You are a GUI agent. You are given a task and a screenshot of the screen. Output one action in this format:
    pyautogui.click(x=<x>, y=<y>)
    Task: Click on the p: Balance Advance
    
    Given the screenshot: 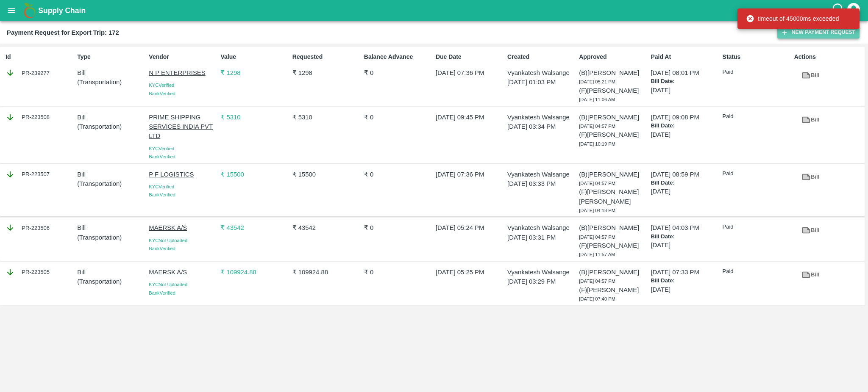 What is the action you would take?
    pyautogui.click(x=398, y=57)
    